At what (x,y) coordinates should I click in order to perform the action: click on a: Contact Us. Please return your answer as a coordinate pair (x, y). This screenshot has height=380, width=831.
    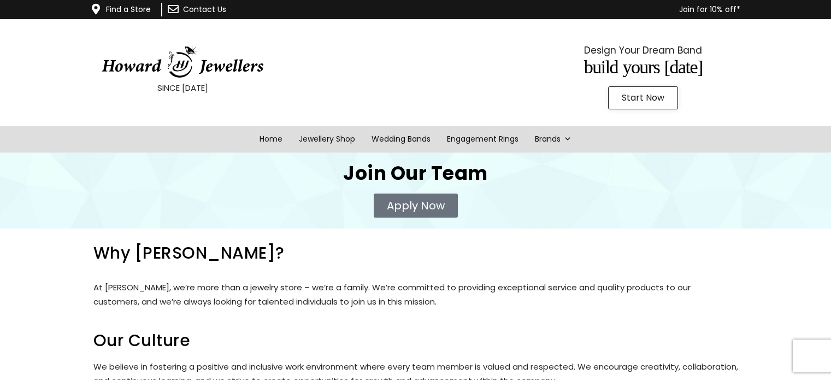
    Looking at the image, I should click on (204, 9).